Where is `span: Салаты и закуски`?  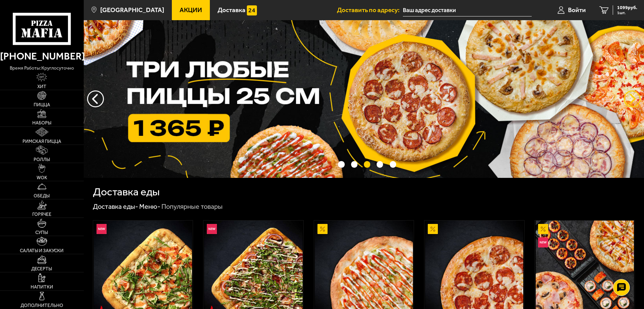
span: Салаты и закуски is located at coordinates (42, 251).